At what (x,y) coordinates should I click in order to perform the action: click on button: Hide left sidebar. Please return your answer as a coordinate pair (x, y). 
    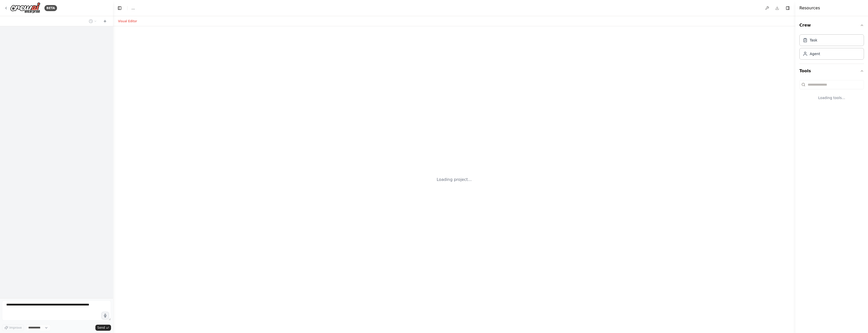
    Looking at the image, I should click on (119, 8).